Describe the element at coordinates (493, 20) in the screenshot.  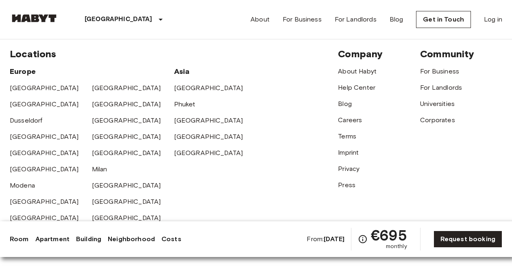
I see `a: Log in` at that location.